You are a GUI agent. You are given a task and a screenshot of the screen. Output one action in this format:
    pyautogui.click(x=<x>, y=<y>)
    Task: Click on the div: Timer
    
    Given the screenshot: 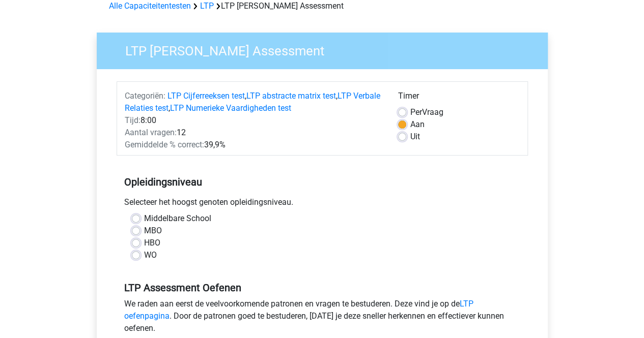 What is the action you would take?
    pyautogui.click(x=459, y=98)
    